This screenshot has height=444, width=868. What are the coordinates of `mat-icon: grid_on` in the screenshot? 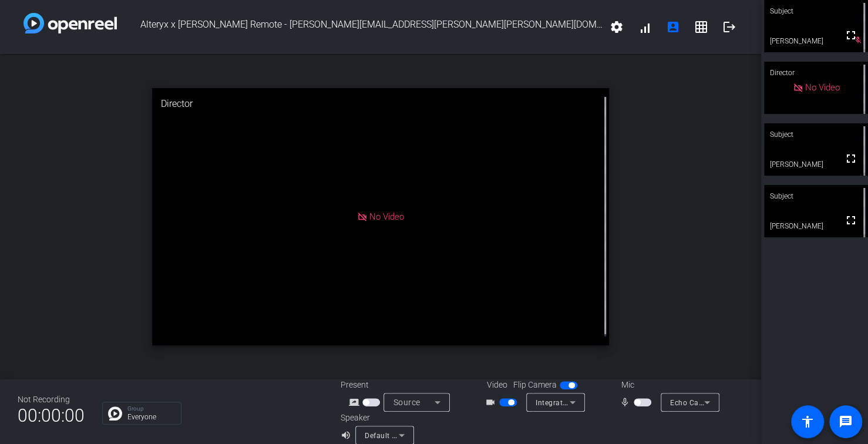 It's located at (701, 27).